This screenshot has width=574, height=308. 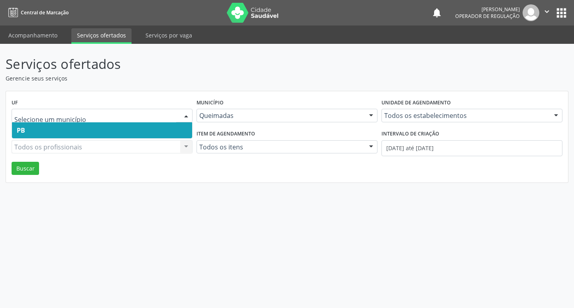 I want to click on span: Queimadas, so click(x=280, y=116).